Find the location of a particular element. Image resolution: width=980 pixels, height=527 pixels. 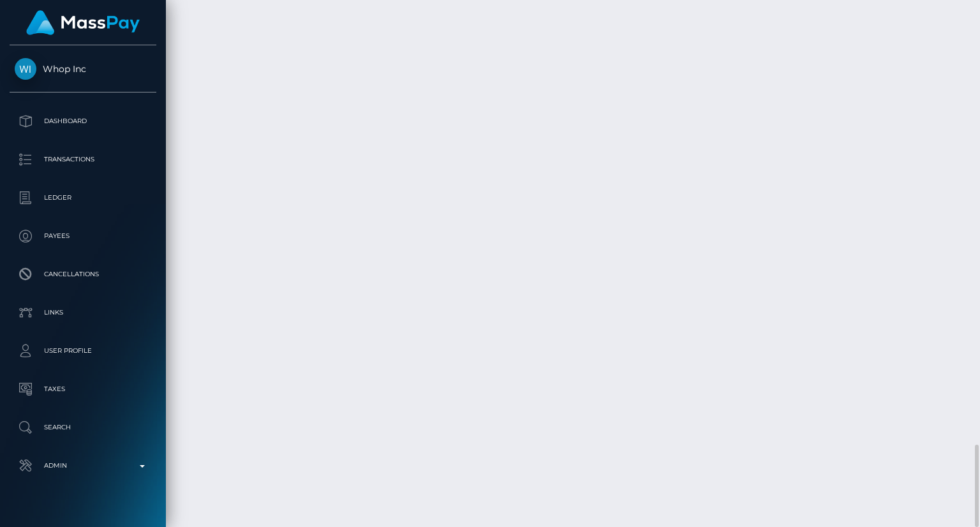

a: Ledger is located at coordinates (83, 198).